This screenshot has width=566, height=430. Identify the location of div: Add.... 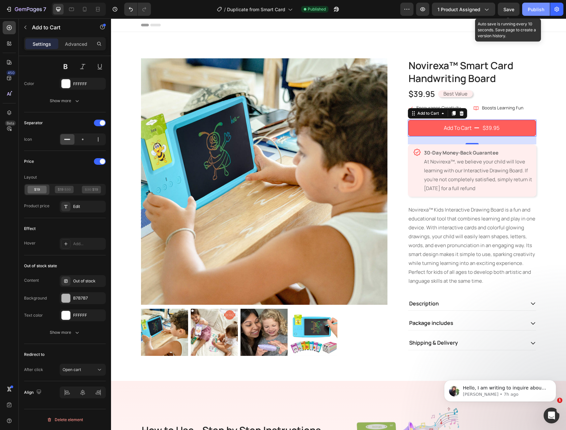
(89, 244).